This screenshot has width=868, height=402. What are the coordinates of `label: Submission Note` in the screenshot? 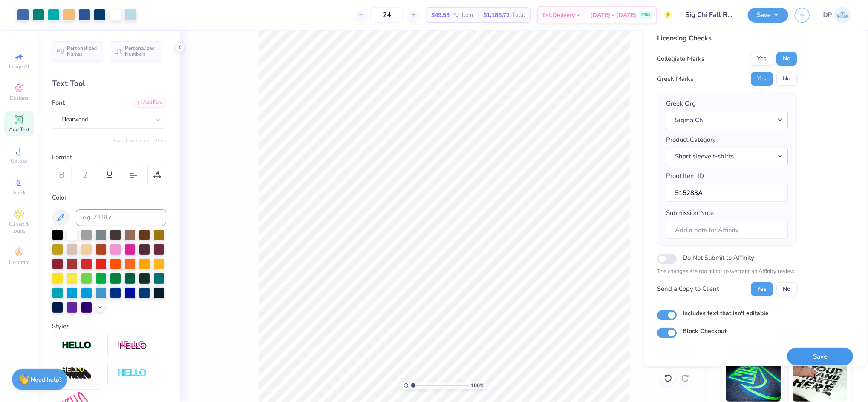 It's located at (690, 213).